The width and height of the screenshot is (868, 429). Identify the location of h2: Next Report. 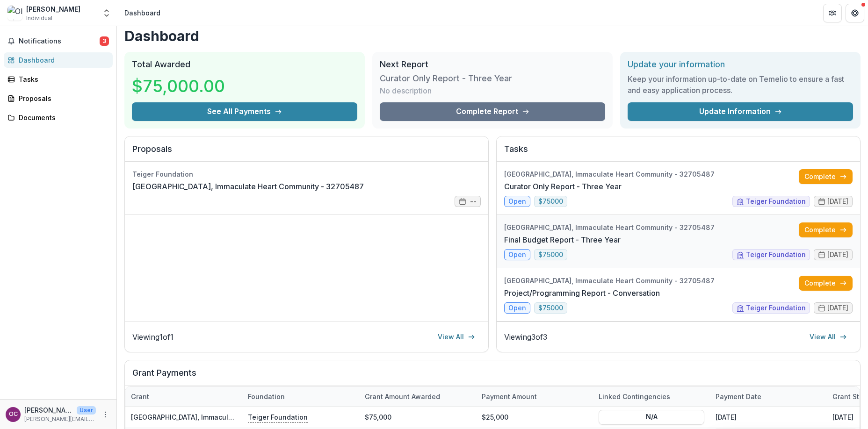
(493, 65).